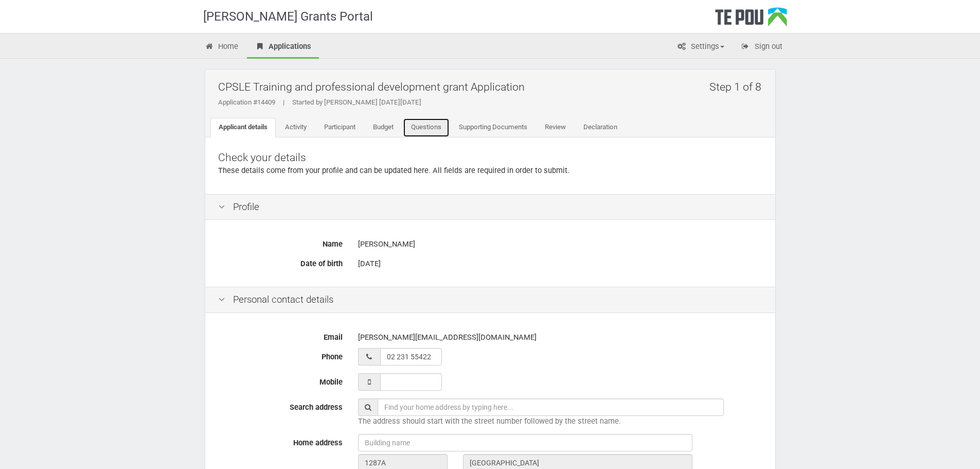 This screenshot has height=469, width=980. Describe the element at coordinates (493, 128) in the screenshot. I see `a: Supporting Documents` at that location.